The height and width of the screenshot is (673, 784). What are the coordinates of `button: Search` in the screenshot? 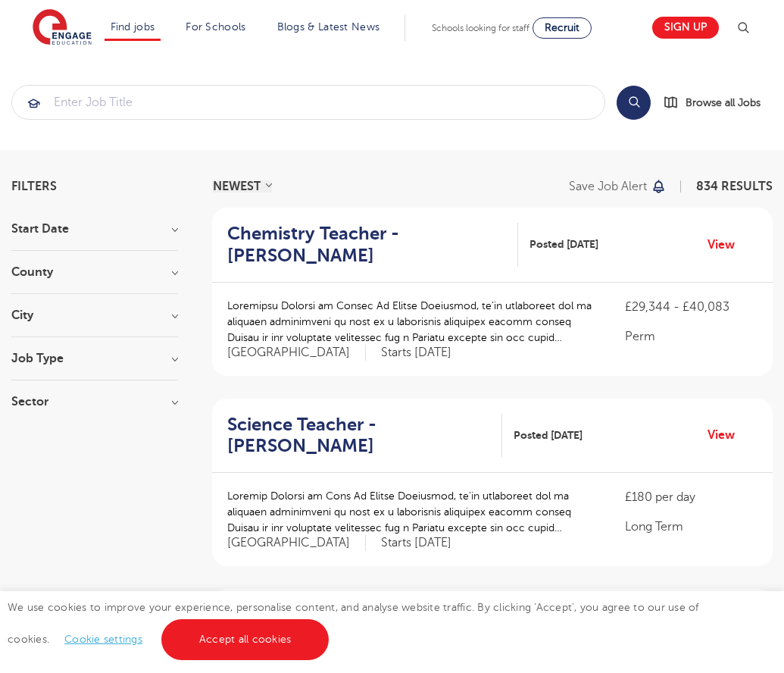 It's located at (633, 103).